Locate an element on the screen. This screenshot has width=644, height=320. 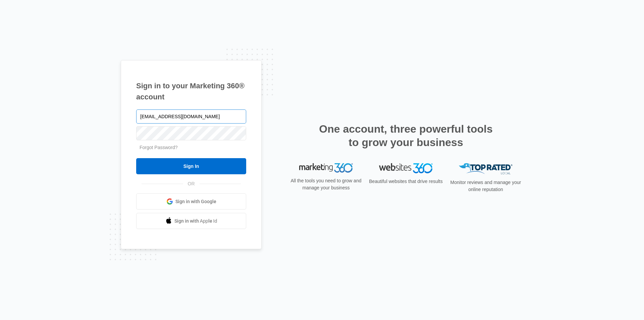
span: Sign in with Apple Id is located at coordinates (196, 221).